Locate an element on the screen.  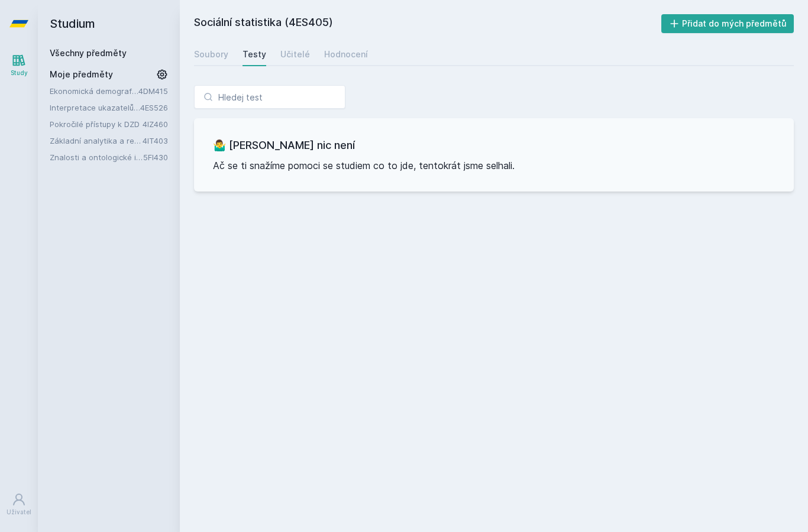
button: Přidat do mých předmětů is located at coordinates (728, 24).